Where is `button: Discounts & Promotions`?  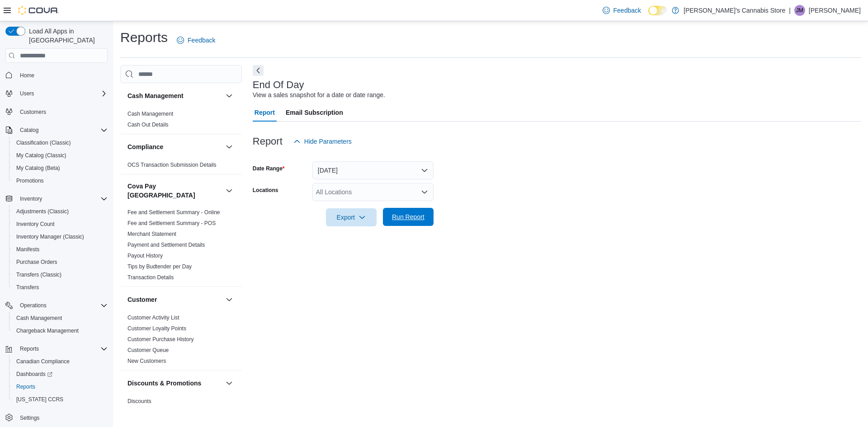
button: Discounts & Promotions is located at coordinates (229, 383).